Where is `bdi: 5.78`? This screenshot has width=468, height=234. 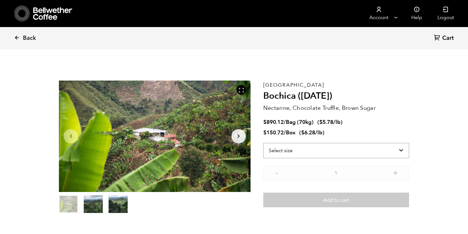 bdi: 5.78 is located at coordinates (326, 122).